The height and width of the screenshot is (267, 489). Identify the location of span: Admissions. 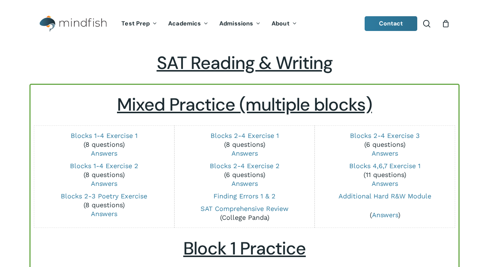
(236, 23).